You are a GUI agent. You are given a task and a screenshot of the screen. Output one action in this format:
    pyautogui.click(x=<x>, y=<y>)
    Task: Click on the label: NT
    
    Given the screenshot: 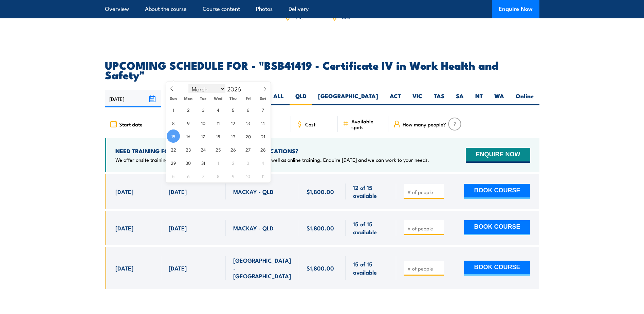 What is the action you would take?
    pyautogui.click(x=479, y=99)
    